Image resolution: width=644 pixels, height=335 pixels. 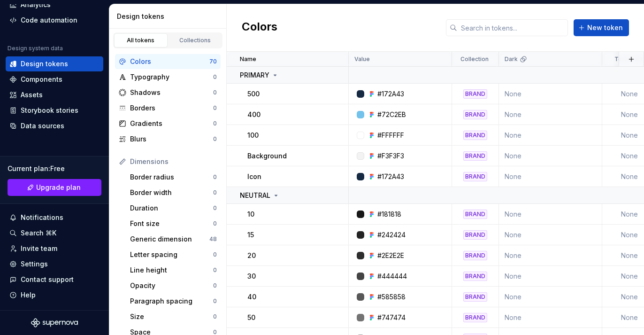 I want to click on h2: Colors, so click(x=260, y=28).